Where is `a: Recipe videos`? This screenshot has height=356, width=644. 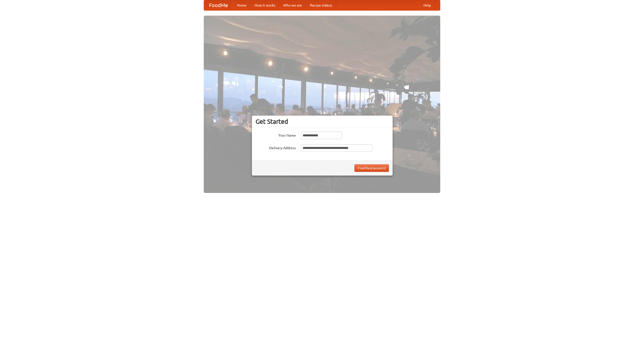 a: Recipe videos is located at coordinates (321, 5).